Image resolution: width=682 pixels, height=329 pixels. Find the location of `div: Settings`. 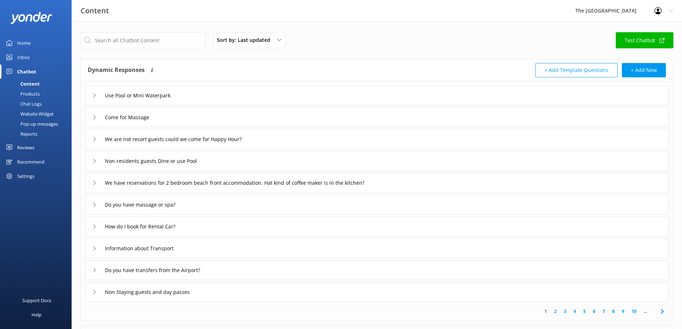

div: Settings is located at coordinates (26, 176).